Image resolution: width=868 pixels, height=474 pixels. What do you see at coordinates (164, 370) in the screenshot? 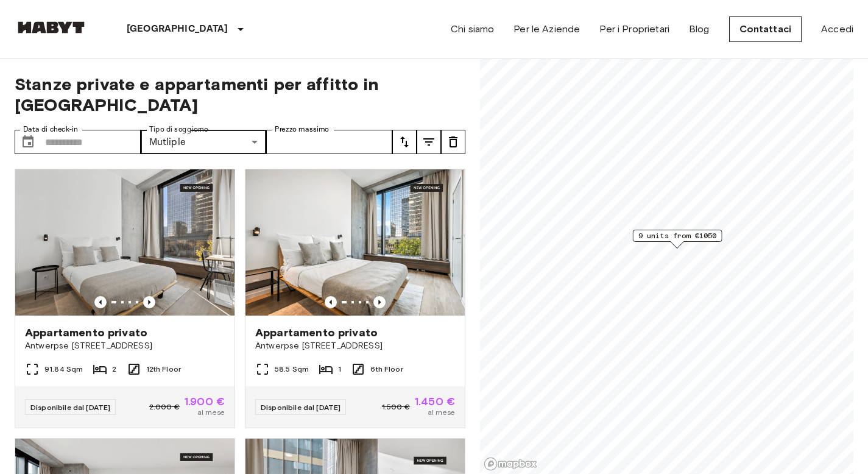
I see `span: 12th Floor` at bounding box center [164, 370].